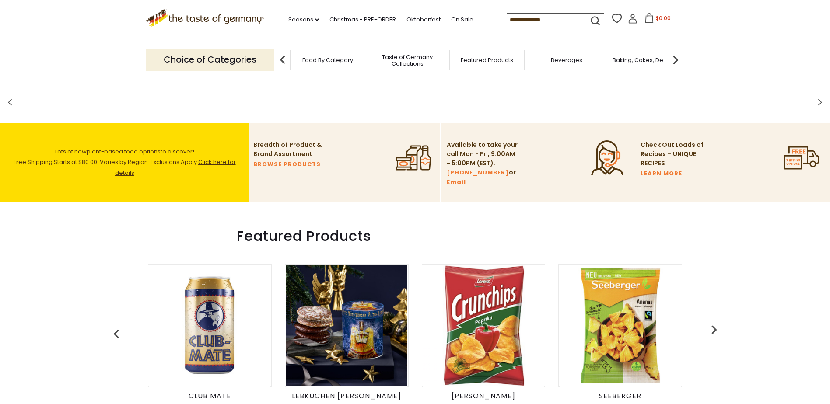 This screenshot has height=404, width=830. I want to click on span: Lots of new to discover! Free Shipping Starts at $80.00. Varies by Region. Exclusions Apply., so click(125, 162).